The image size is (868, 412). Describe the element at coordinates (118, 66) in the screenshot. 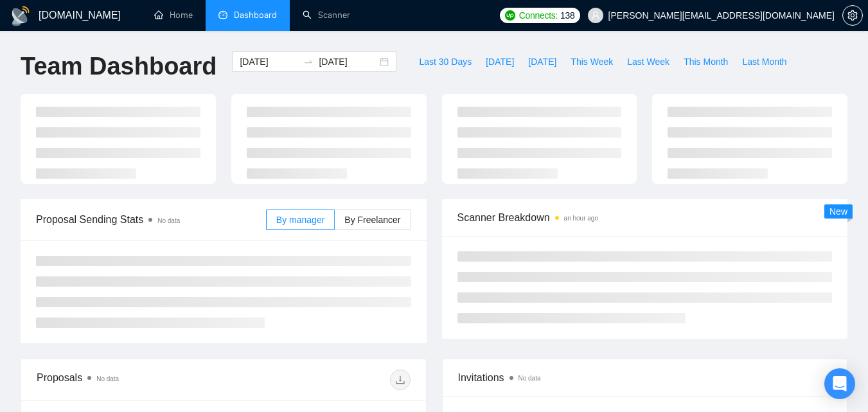

I see `h1: Team Dashboard` at that location.